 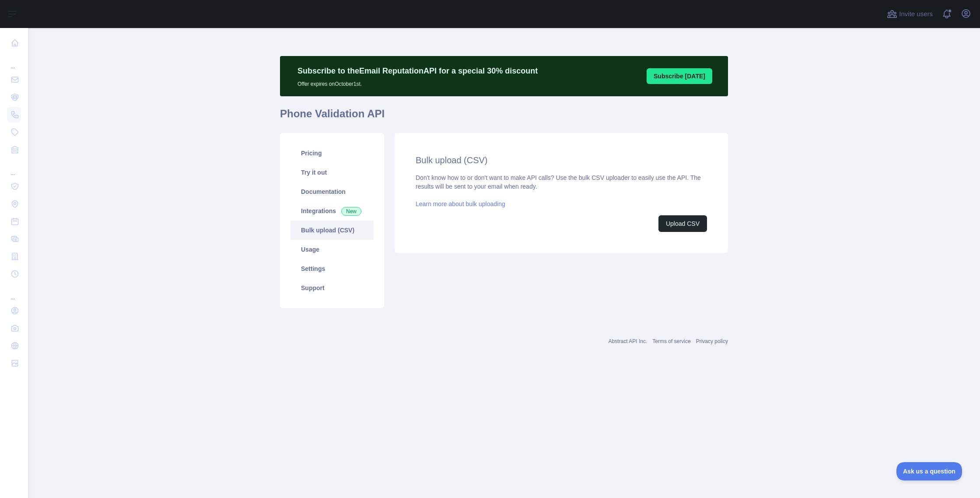 What do you see at coordinates (562, 202) in the screenshot?
I see `div: Don't know how to or don't want to make API calls? Use the bulk CSV uploader to easily use the AP...` at bounding box center [562, 202].